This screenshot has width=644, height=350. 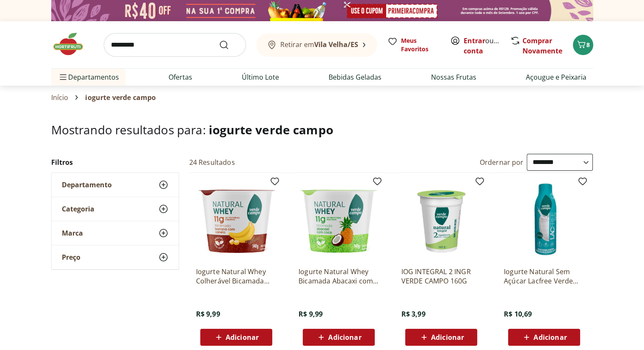 What do you see at coordinates (115, 184) in the screenshot?
I see `button: Departamento` at bounding box center [115, 184].